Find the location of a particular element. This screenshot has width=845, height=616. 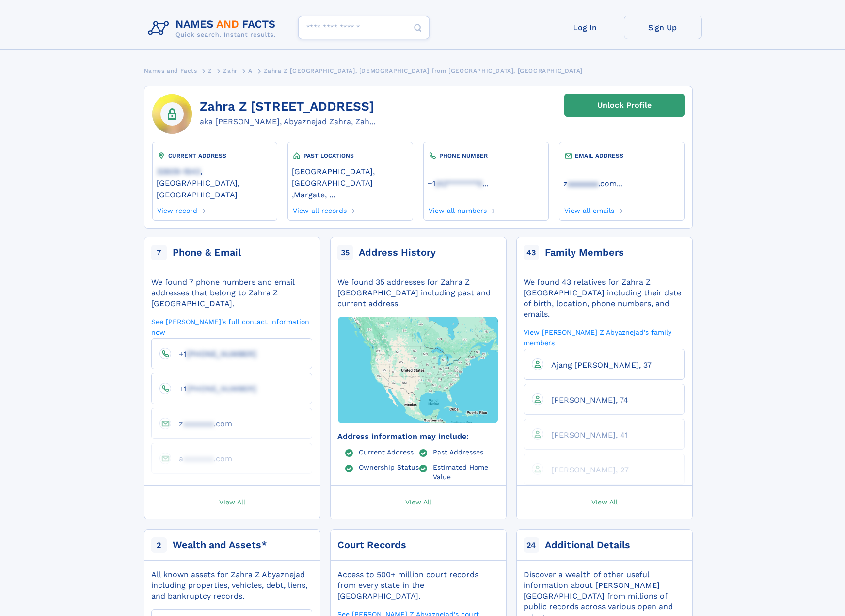

a: aaaaaaaa.com is located at coordinates (202, 458).